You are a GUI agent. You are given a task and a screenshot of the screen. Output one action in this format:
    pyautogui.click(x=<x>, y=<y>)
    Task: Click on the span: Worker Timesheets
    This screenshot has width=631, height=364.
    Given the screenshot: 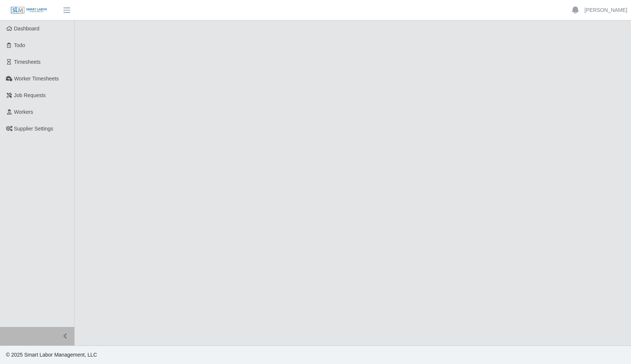 What is the action you would take?
    pyautogui.click(x=36, y=78)
    